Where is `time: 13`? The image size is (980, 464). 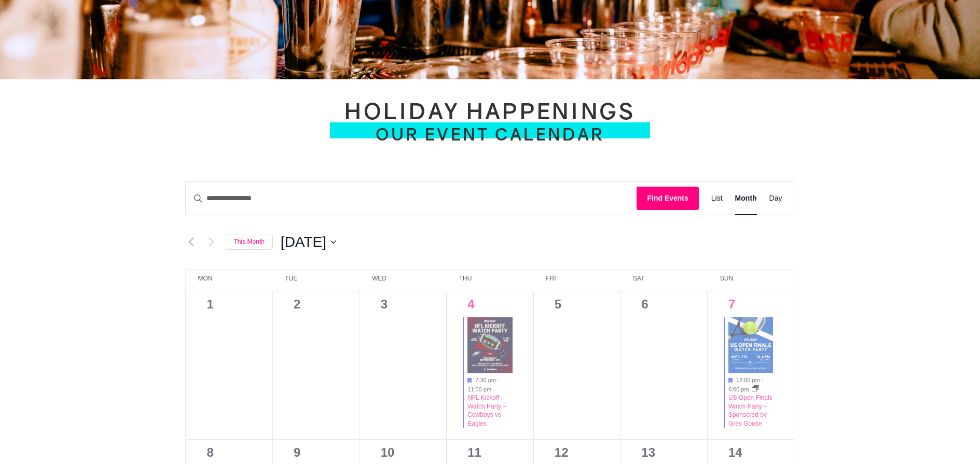
time: 13 is located at coordinates (648, 452).